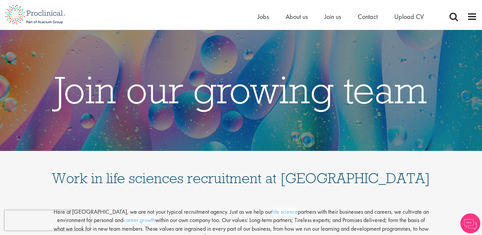 This screenshot has width=482, height=235. I want to click on a: life science, so click(285, 212).